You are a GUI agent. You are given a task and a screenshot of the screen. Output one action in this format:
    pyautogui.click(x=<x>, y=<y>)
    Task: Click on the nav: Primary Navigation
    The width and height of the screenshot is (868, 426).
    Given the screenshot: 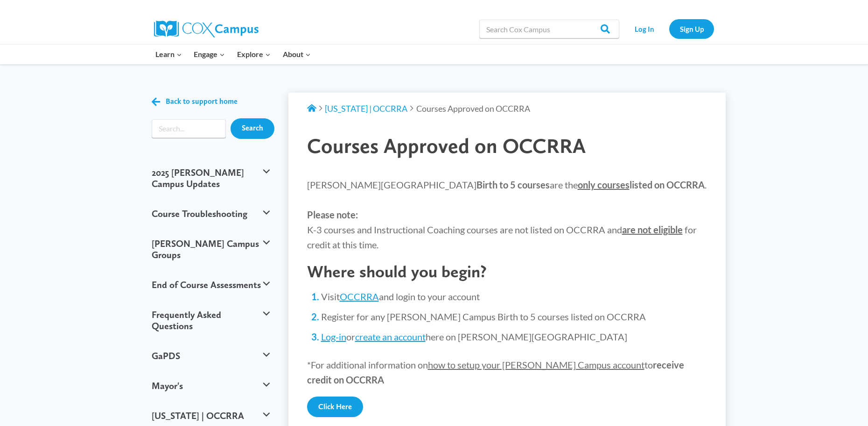 What is the action you would take?
    pyautogui.click(x=233, y=54)
    